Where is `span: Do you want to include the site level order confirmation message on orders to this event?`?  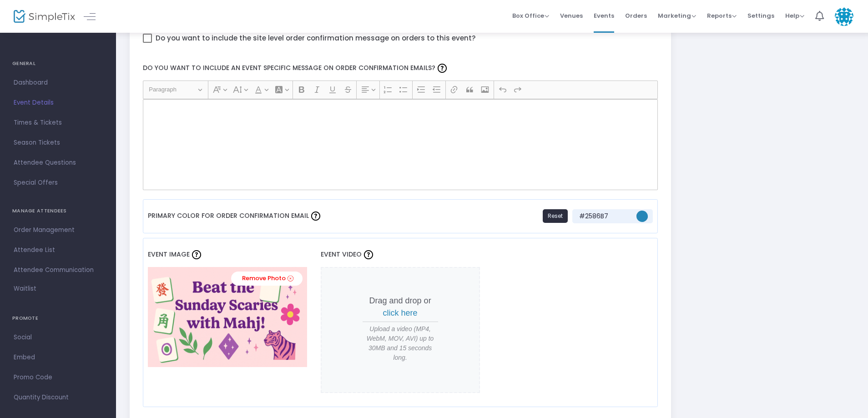
span: Do you want to include the site level order confirmation message on orders to this event? is located at coordinates (315, 38).